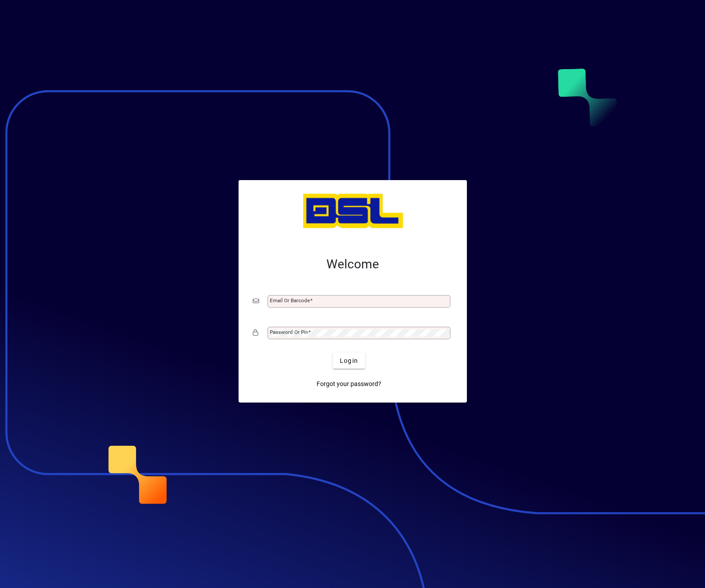 The height and width of the screenshot is (588, 705). I want to click on button: Login, so click(348, 361).